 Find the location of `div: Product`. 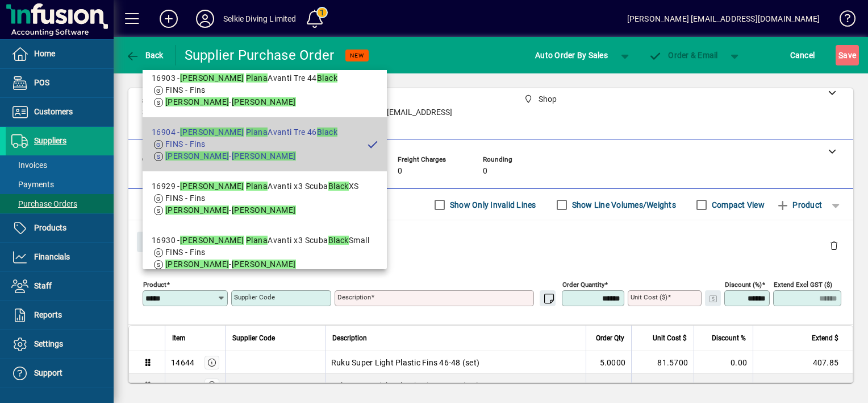

div: Product is located at coordinates (490, 241).